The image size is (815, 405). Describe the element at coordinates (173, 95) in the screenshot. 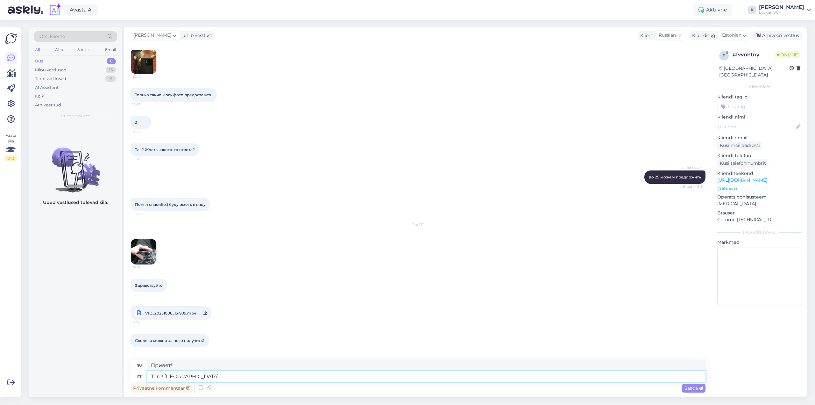

I see `span: Только такие могу фото предоставить` at that location.